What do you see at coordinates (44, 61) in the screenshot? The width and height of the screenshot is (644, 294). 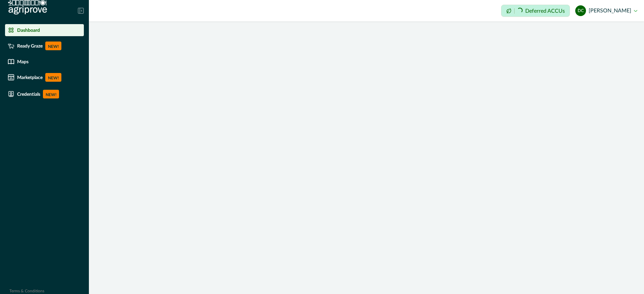 I see `a: Maps` at bounding box center [44, 61].